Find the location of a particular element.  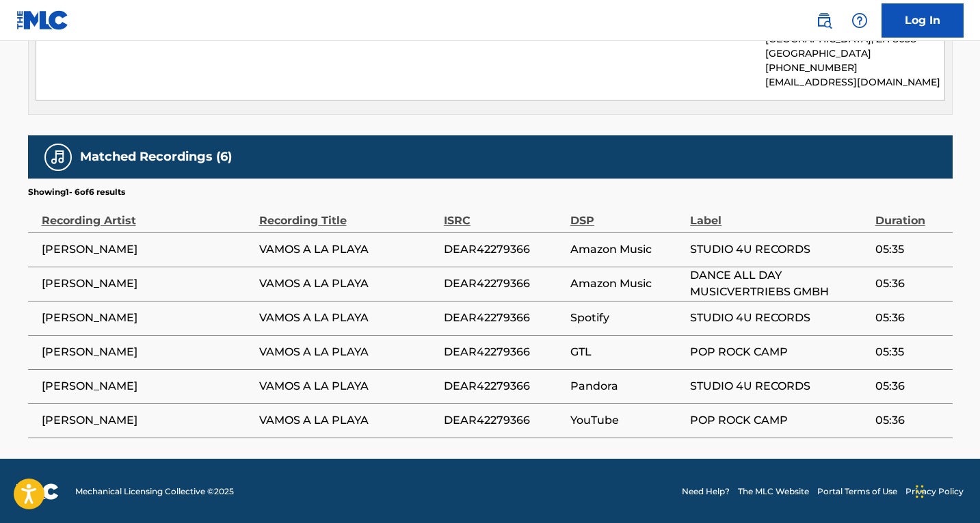

a: Log In is located at coordinates (922, 21).